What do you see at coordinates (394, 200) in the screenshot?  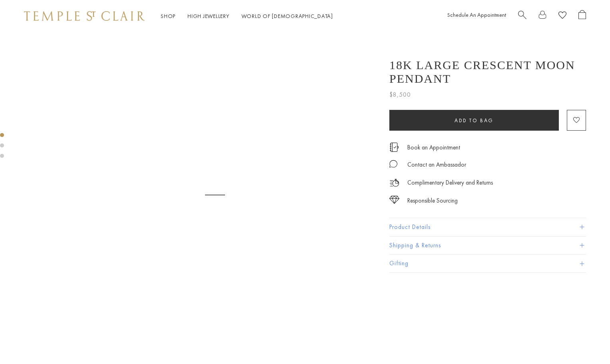 I see `img: icon_sourcing.svg` at bounding box center [394, 200].